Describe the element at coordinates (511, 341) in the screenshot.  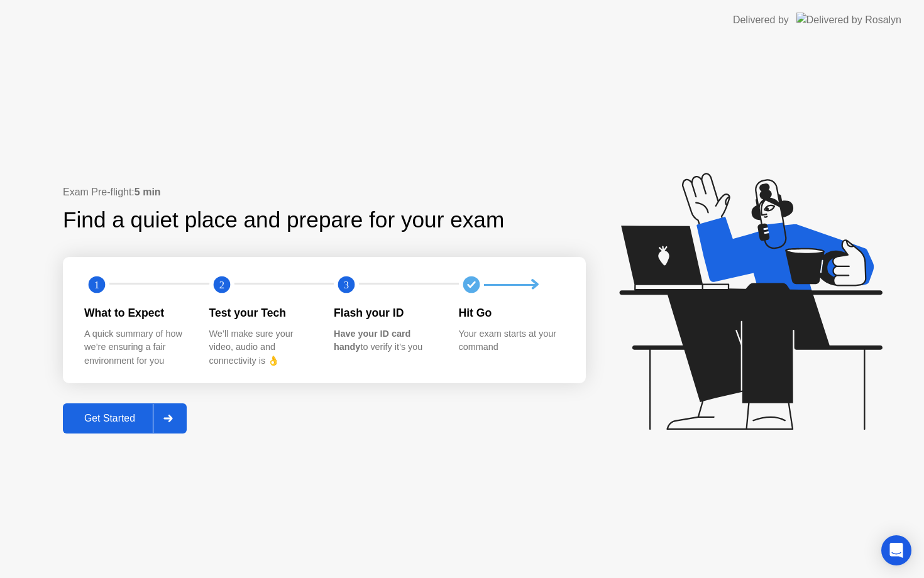
I see `div: Your exam starts at your command` at that location.